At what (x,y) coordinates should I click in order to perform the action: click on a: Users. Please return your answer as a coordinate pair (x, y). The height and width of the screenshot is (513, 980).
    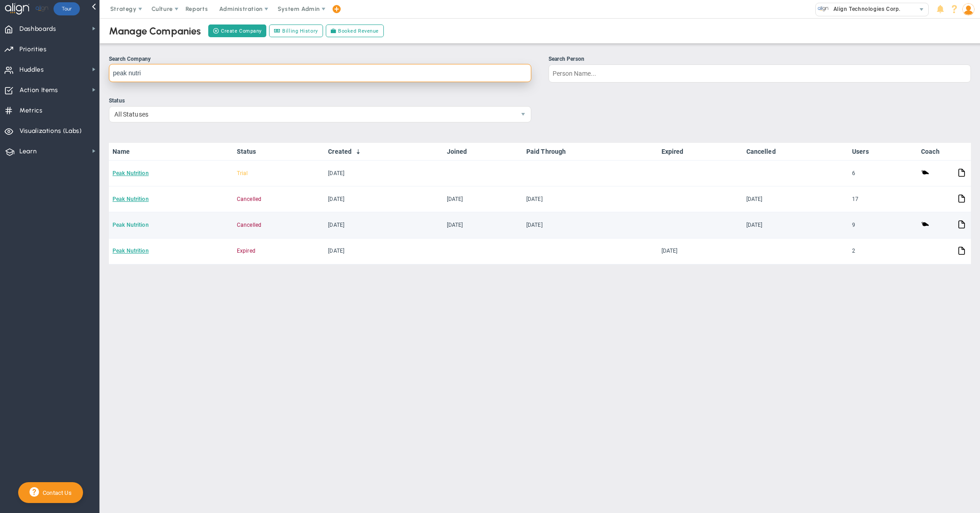
    Looking at the image, I should click on (883, 151).